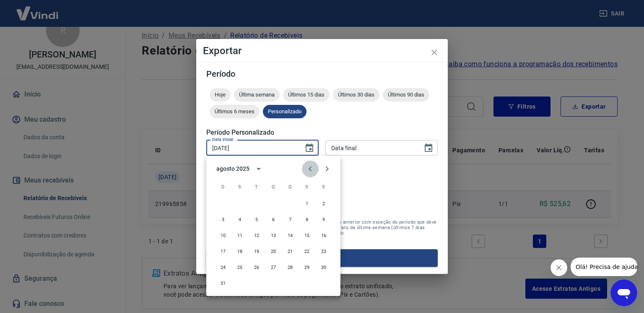  I want to click on button: Previous month, so click(310, 169).